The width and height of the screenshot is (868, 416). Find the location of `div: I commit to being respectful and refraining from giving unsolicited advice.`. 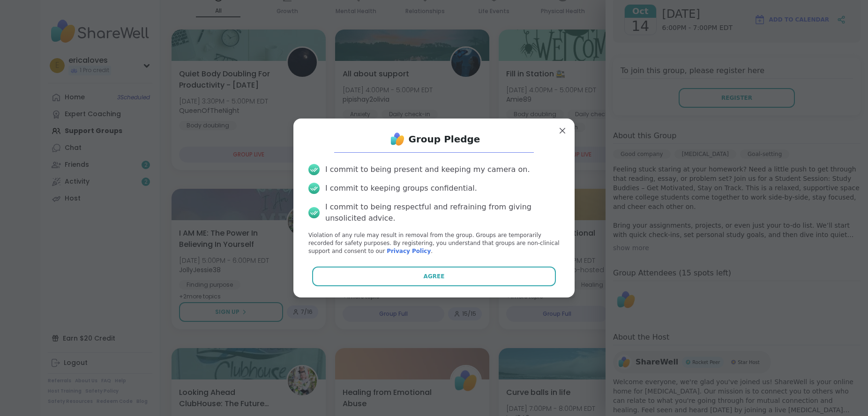

div: I commit to being respectful and refraining from giving unsolicited advice. is located at coordinates (442, 213).